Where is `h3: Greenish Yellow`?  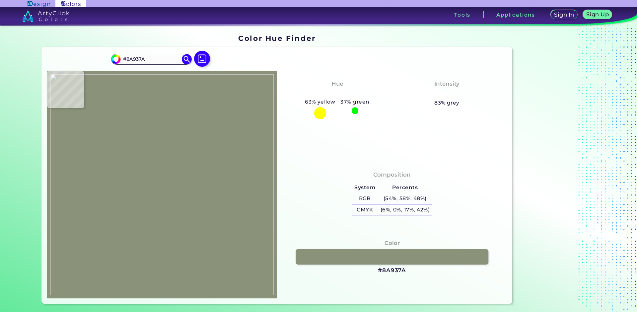 h3: Greenish Yellow is located at coordinates (337, 94).